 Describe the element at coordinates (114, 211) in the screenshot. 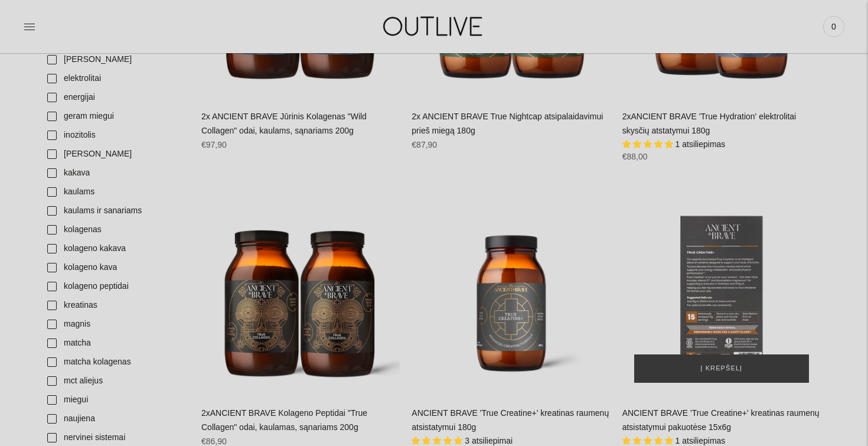

I see `a: kaulams ir sanariams` at that location.